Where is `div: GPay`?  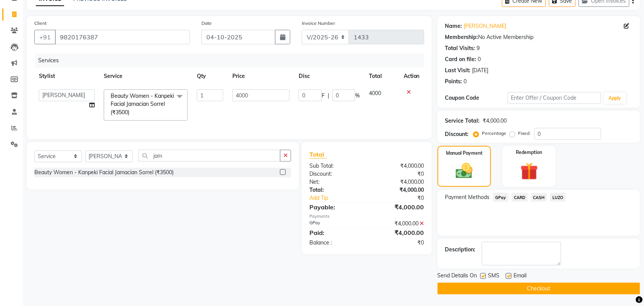 div: GPay is located at coordinates (336, 224).